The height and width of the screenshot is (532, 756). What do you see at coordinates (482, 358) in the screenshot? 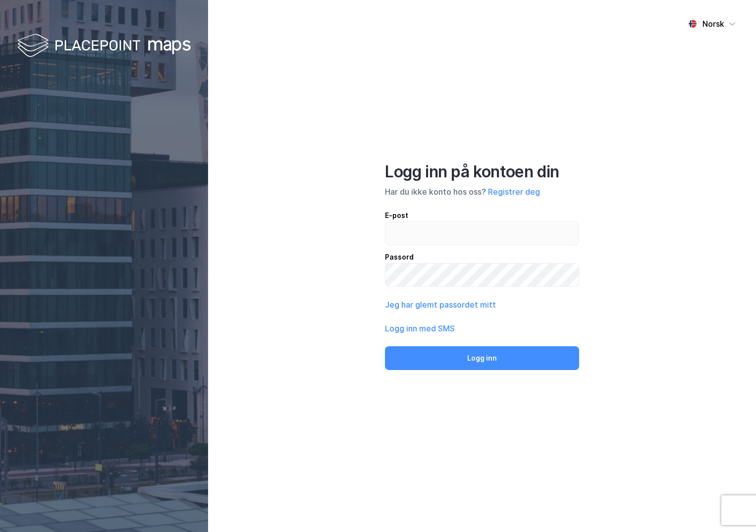
I see `button: Logg inn` at bounding box center [482, 358].